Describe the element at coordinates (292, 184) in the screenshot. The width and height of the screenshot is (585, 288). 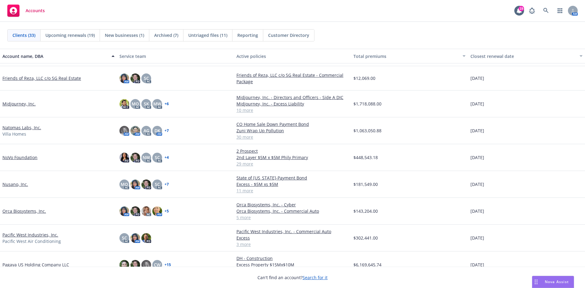
I see `a: Excess - $5M xs $5M` at that location.